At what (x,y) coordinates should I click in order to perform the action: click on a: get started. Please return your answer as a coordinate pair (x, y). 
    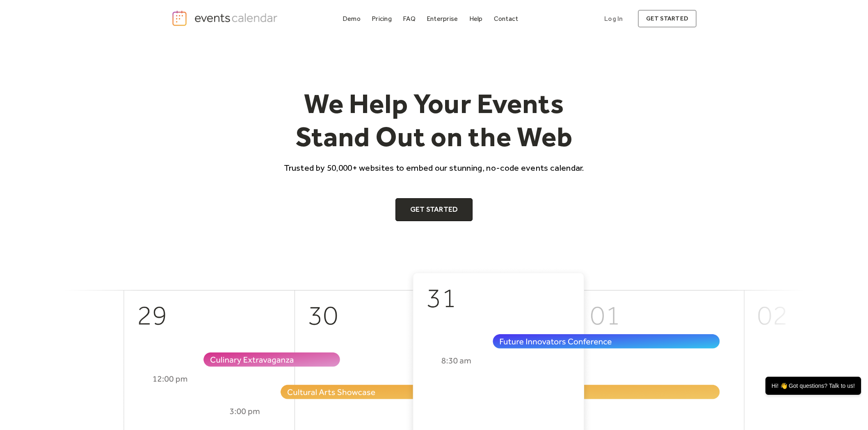
    Looking at the image, I should click on (667, 18).